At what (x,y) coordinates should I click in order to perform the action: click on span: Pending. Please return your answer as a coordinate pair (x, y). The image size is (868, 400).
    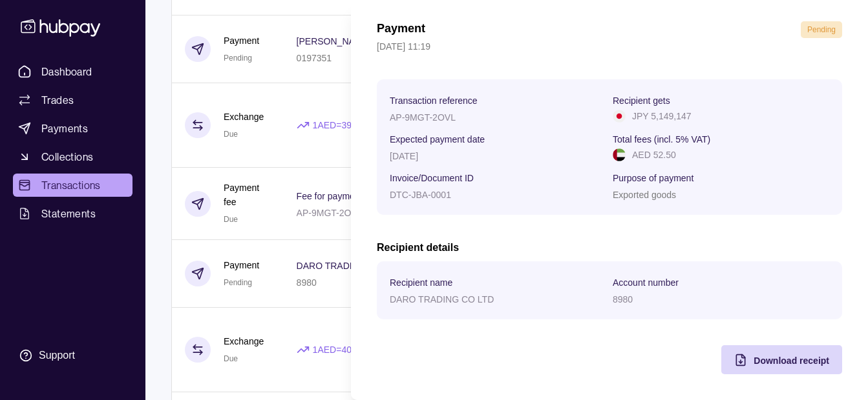
    Looking at the image, I should click on (821, 30).